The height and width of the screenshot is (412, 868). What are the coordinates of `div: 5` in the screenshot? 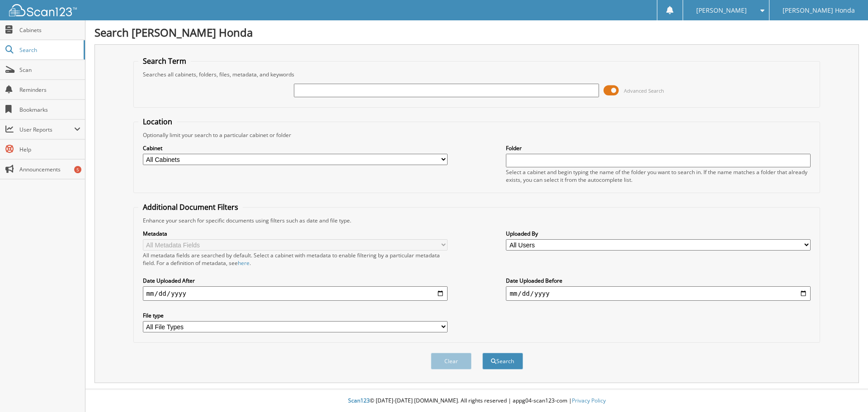 It's located at (78, 170).